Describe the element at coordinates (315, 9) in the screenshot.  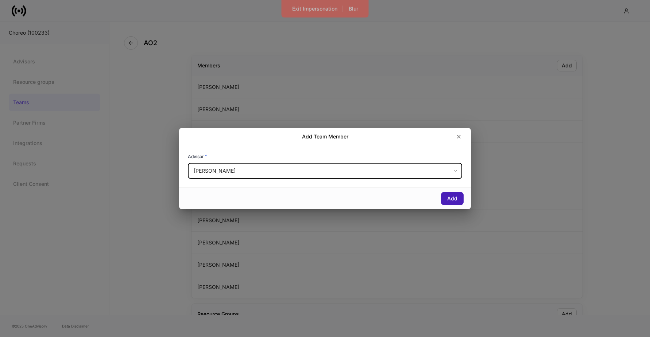
I see `div: Exit Impersonation` at that location.